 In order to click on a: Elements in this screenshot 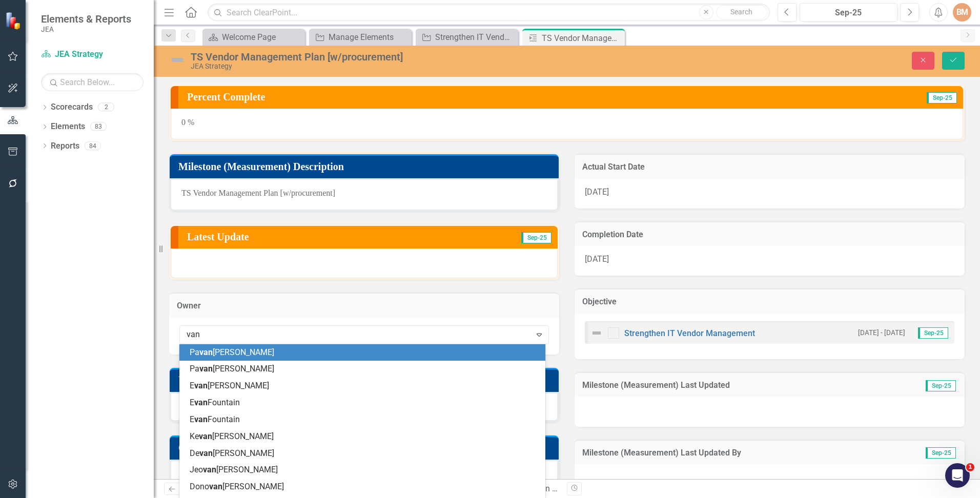, I will do `click(68, 127)`.